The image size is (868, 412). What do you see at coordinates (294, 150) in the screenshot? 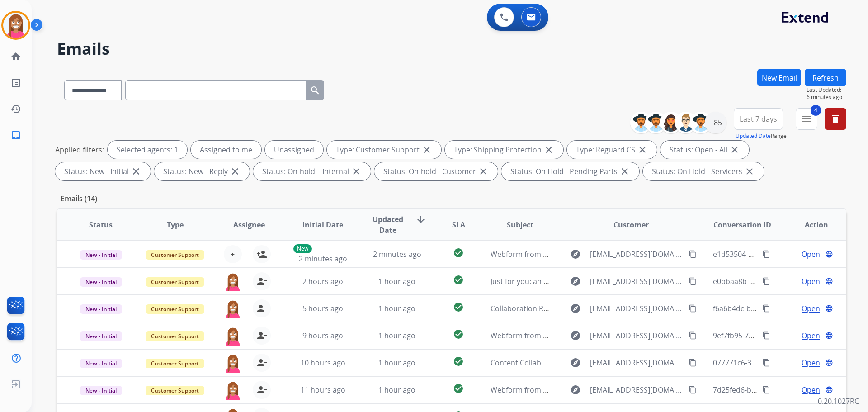
I see `div: Unassigned` at bounding box center [294, 150].